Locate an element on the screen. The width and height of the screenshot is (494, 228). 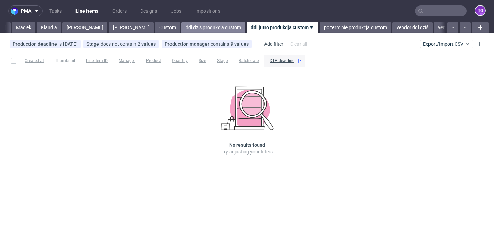
a: Impositions is located at coordinates (208, 11).